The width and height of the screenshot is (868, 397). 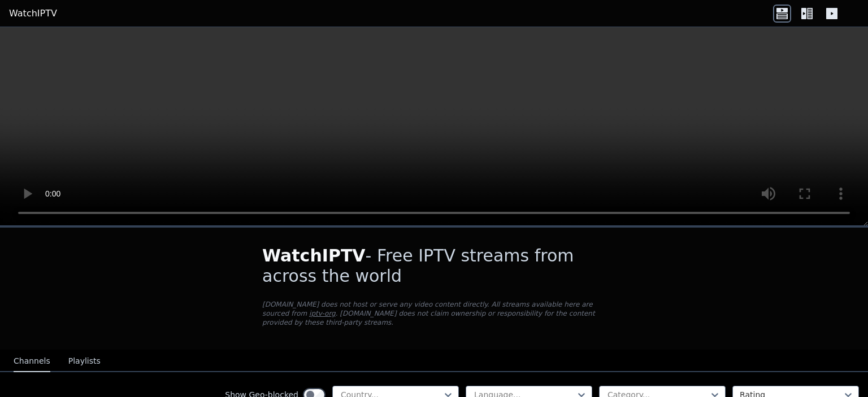 What do you see at coordinates (32, 362) in the screenshot?
I see `button: Channels` at bounding box center [32, 362].